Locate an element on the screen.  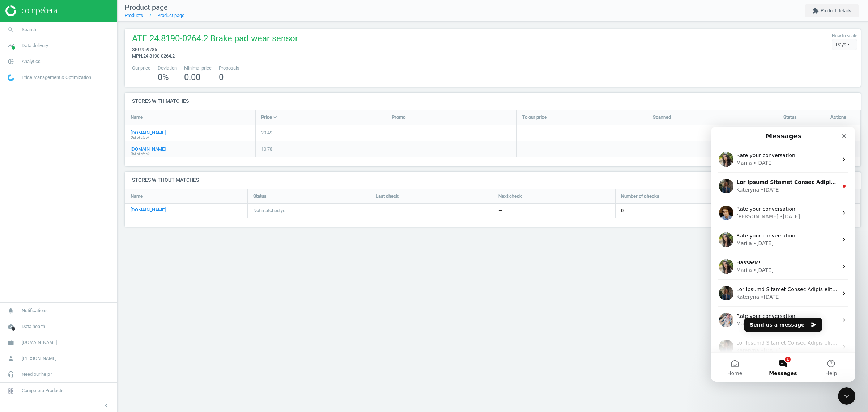
span: Number of checks is located at coordinates (640, 196).